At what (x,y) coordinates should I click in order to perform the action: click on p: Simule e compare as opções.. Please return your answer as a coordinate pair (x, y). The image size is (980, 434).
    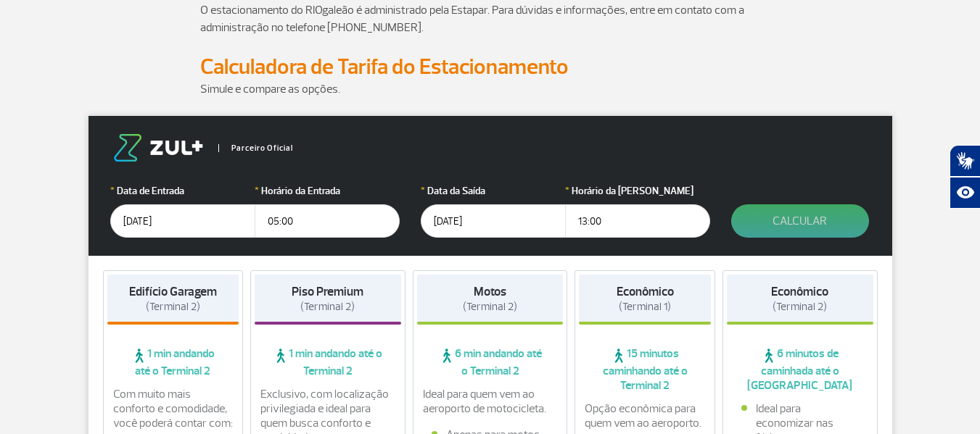
    Looking at the image, I should click on (490, 89).